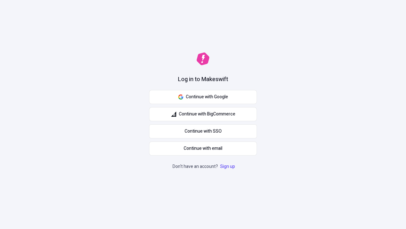 This screenshot has height=229, width=406. Describe the element at coordinates (228, 166) in the screenshot. I see `a: Sign up` at that location.